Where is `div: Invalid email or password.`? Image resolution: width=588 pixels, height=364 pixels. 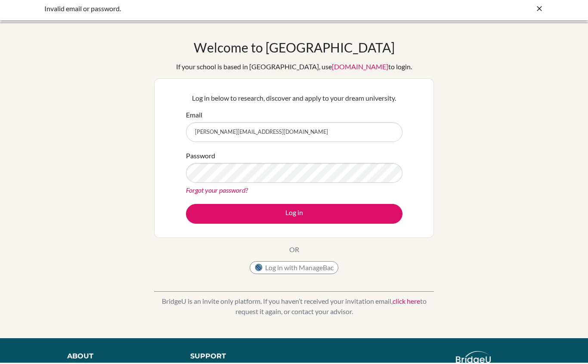
div: Invalid email or password. is located at coordinates (229, 10).